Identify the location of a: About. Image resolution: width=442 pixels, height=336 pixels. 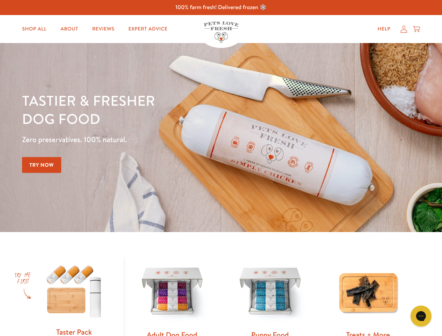
(69, 29).